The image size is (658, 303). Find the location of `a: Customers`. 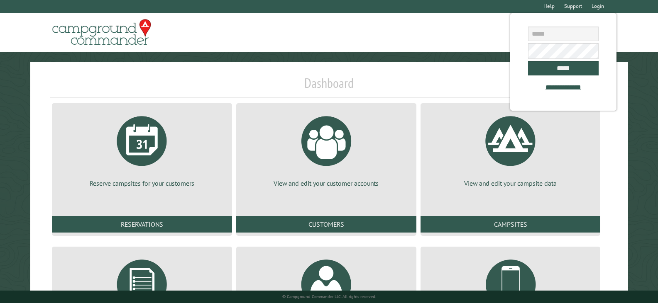

a: Customers is located at coordinates (326, 225).